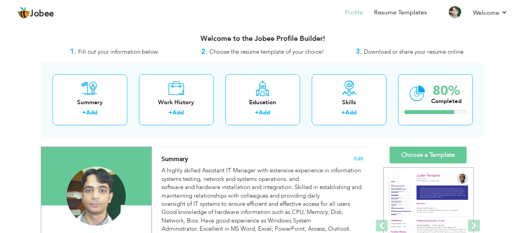 This screenshot has height=233, width=525. What do you see at coordinates (90, 102) in the screenshot?
I see `div: Summary` at bounding box center [90, 102].